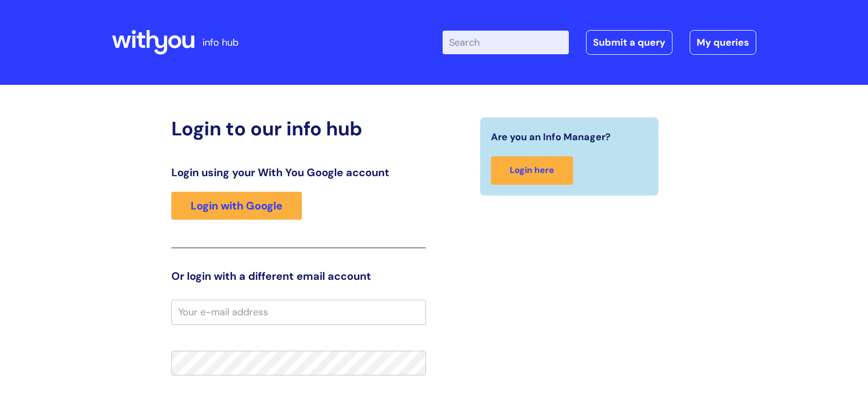 This screenshot has height=398, width=868. I want to click on h3: Or login with a different email account, so click(299, 276).